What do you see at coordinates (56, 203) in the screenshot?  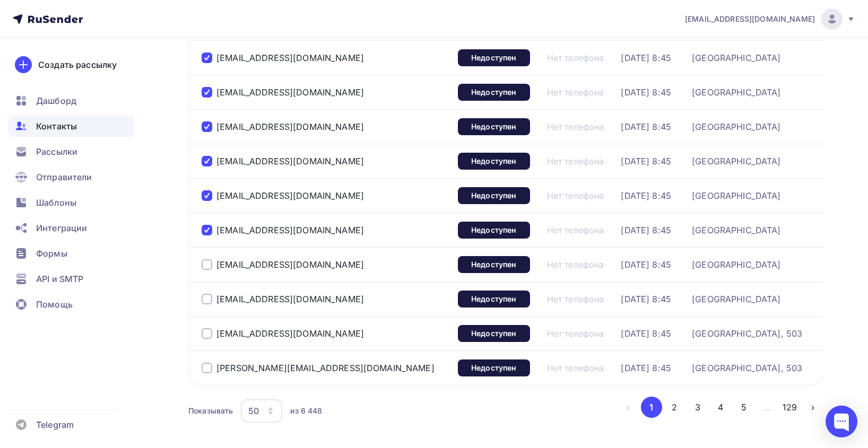 I see `span: Шаблоны` at bounding box center [56, 203].